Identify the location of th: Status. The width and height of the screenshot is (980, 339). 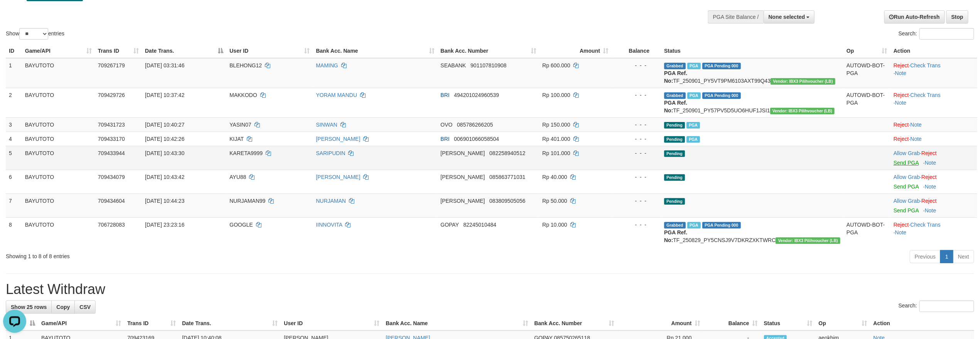
(752, 51).